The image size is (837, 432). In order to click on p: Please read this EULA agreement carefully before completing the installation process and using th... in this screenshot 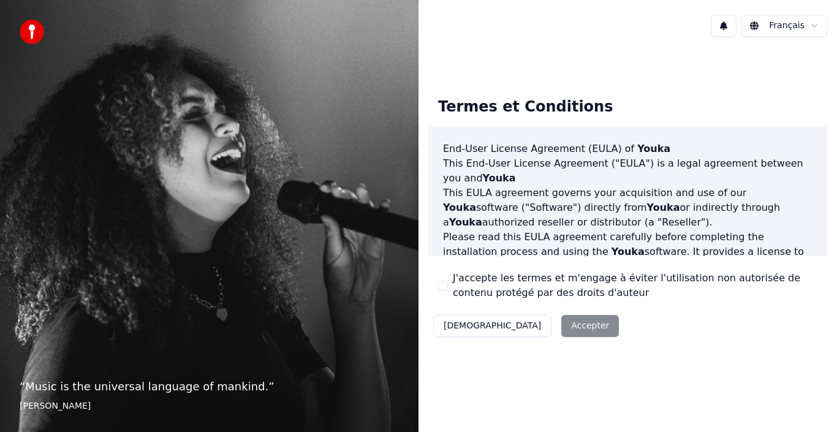, I will do `click(628, 259)`.